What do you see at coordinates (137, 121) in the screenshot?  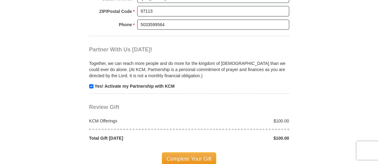 I see `div: KCM Offerings` at bounding box center [137, 121].